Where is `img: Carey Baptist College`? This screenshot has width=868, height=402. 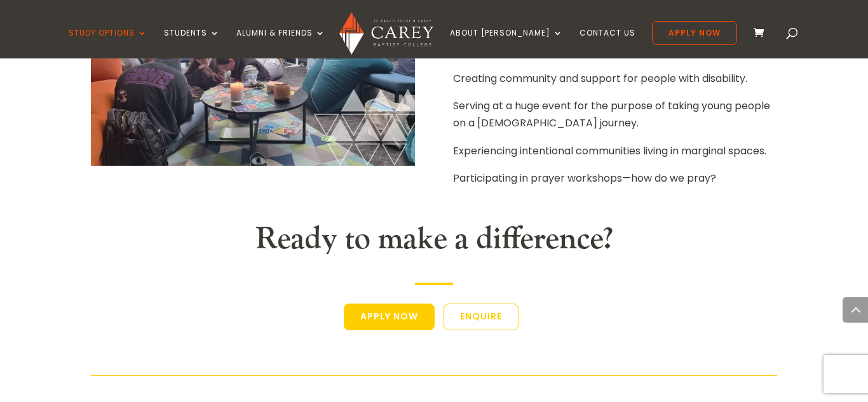
img: Carey Baptist College is located at coordinates (386, 33).